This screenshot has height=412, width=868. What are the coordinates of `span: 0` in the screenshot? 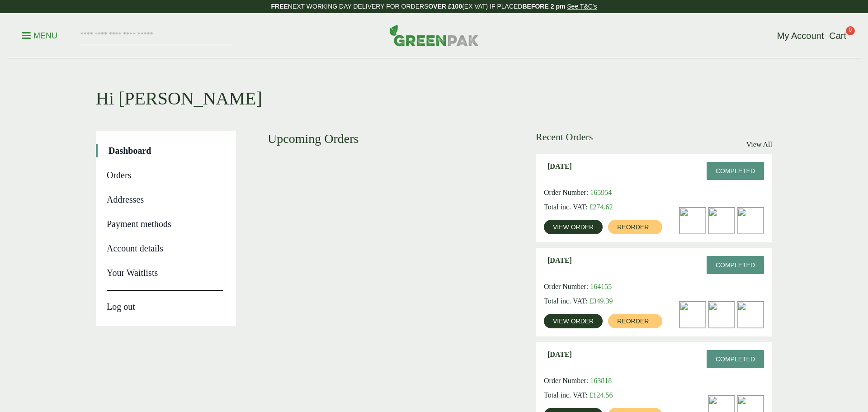 It's located at (850, 30).